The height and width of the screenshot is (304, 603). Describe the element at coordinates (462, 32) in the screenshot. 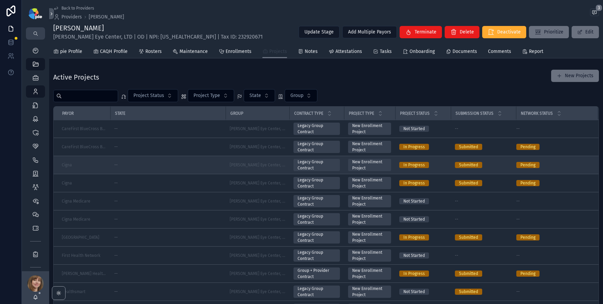

I see `button: Delete` at that location.